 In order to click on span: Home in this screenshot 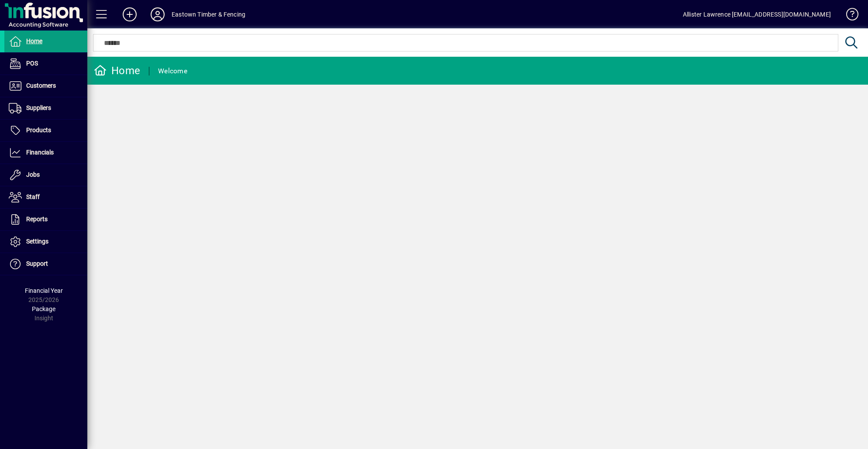, I will do `click(34, 41)`.